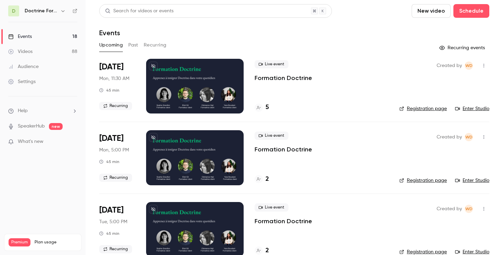 Image resolution: width=503 pixels, height=255 pixels. What do you see at coordinates (23, 67) in the screenshot?
I see `div: Audience` at bounding box center [23, 67].